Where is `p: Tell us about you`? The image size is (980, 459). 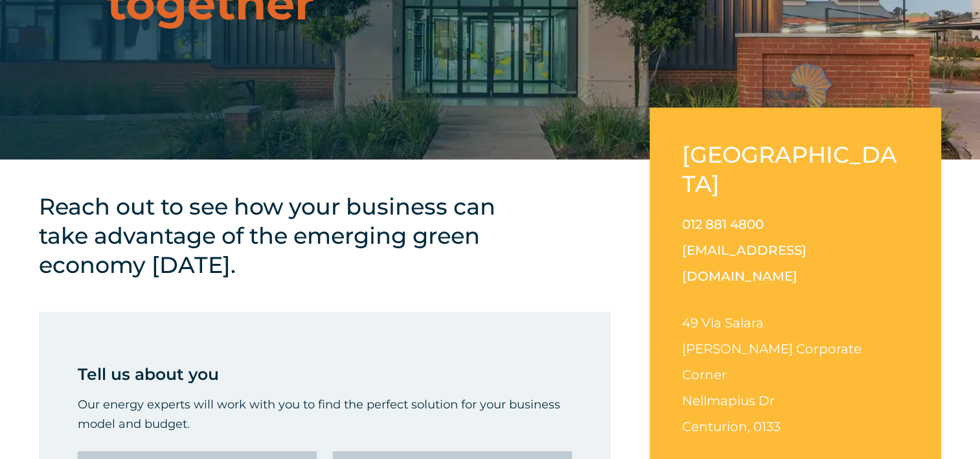
p: Tell us about you is located at coordinates (325, 374).